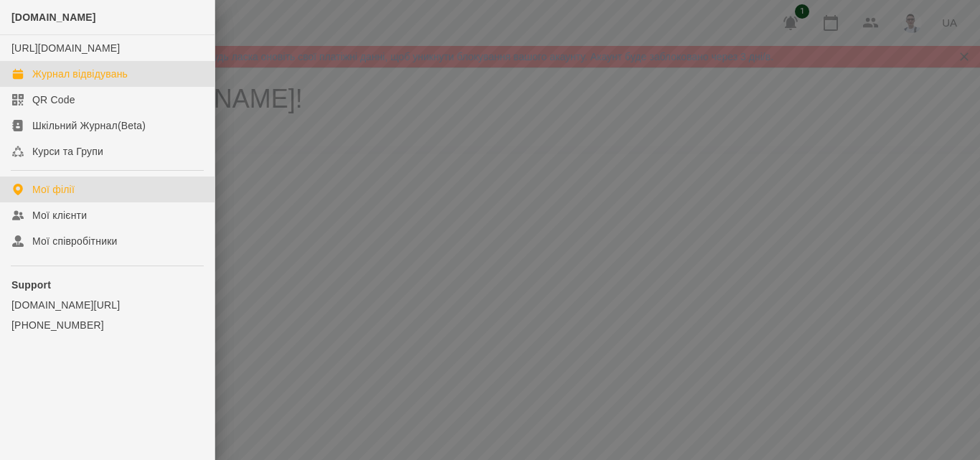 The image size is (980, 460). What do you see at coordinates (80, 74) in the screenshot?
I see `div: Журнал відвідувань` at bounding box center [80, 74].